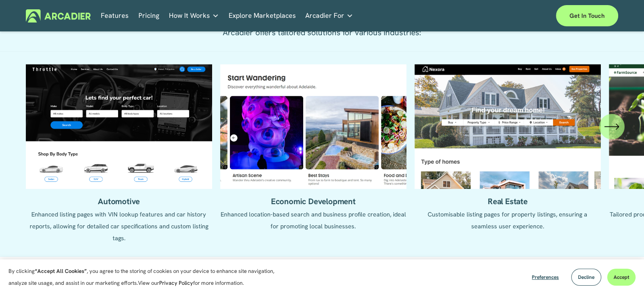  Describe the element at coordinates (322, 32) in the screenshot. I see `span: Arcadier offers tailored solutions for various industries:` at that location.